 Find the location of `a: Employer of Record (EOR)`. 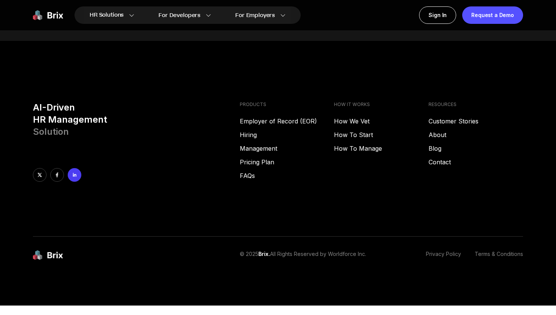

a: Employer of Record (EOR) is located at coordinates (287, 121).